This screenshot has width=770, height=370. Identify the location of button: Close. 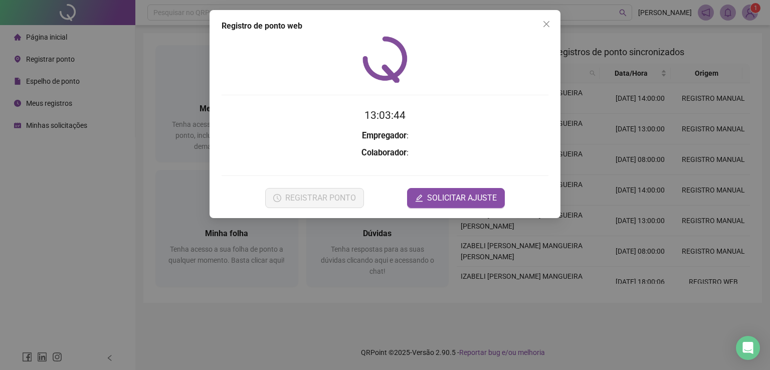
(546, 24).